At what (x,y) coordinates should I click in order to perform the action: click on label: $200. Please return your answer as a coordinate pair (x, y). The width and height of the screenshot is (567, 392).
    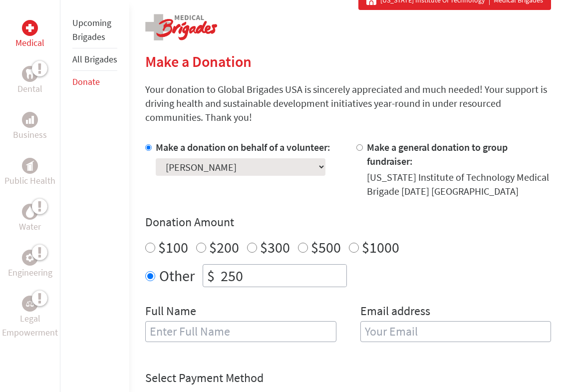
    Looking at the image, I should click on (224, 247).